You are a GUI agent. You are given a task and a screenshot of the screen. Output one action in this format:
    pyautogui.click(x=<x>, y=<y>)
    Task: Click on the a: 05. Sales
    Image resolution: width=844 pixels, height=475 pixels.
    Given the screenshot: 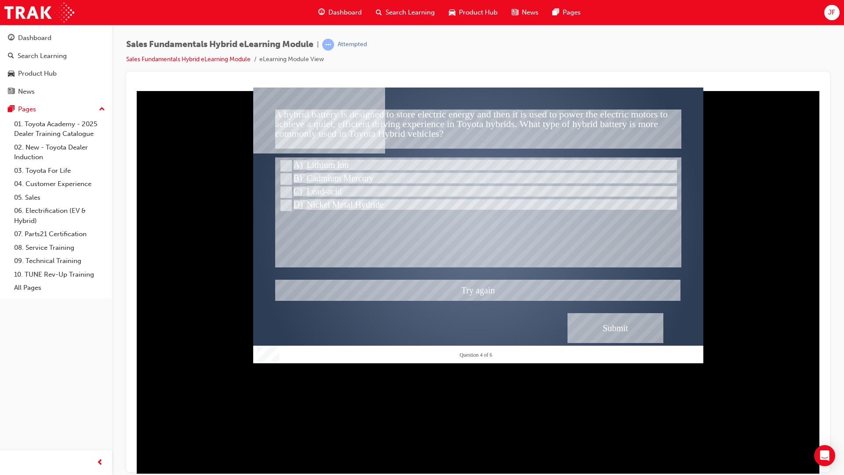 What is the action you would take?
    pyautogui.click(x=59, y=197)
    